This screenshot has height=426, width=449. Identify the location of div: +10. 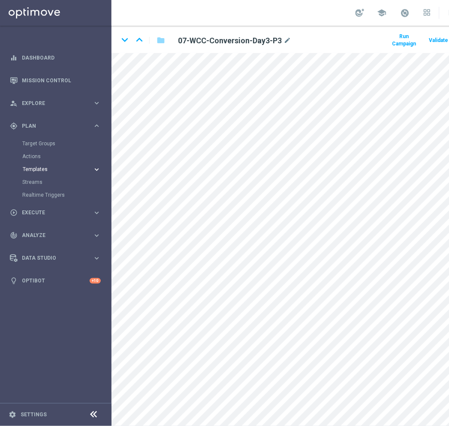
(95, 281).